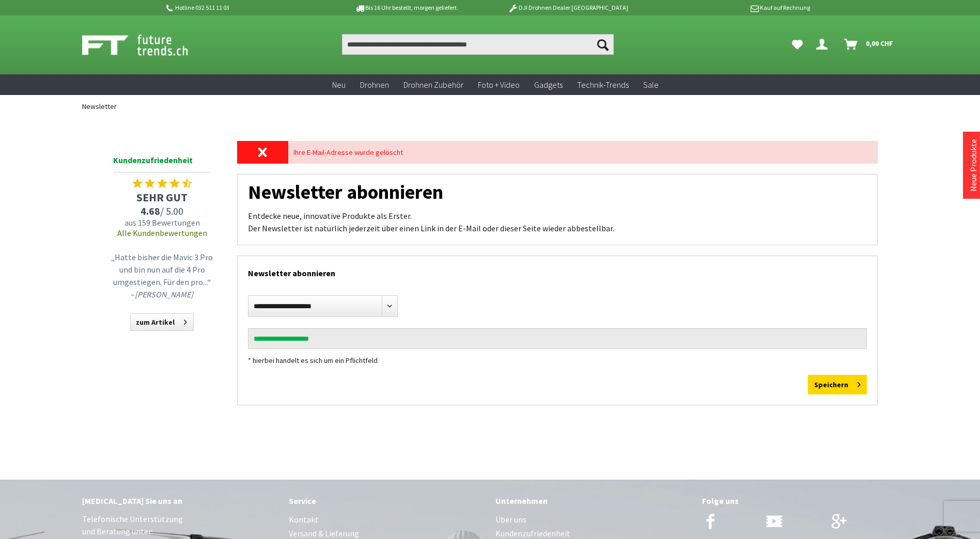 This screenshot has width=980, height=539. What do you see at coordinates (548, 84) in the screenshot?
I see `span: Gadgets` at bounding box center [548, 84].